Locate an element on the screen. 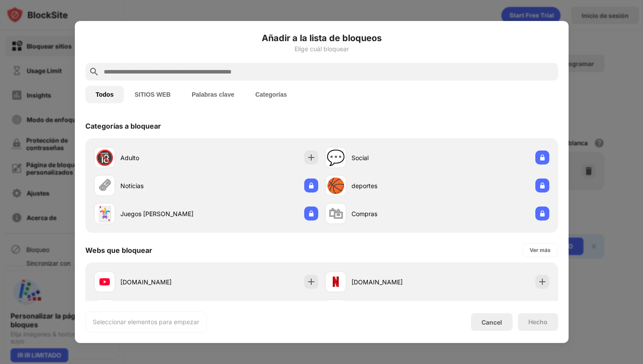 The width and height of the screenshot is (643, 364). div: Cancel is located at coordinates (492, 322).